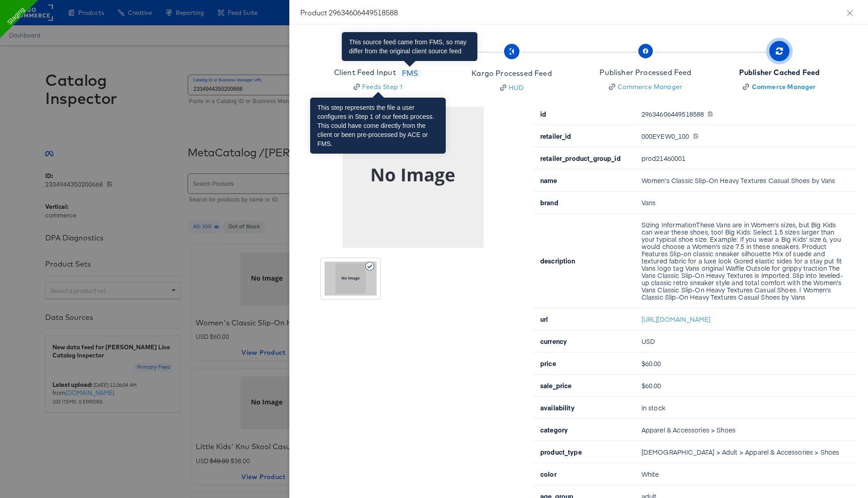 The width and height of the screenshot is (868, 498). I want to click on b: url, so click(544, 319).